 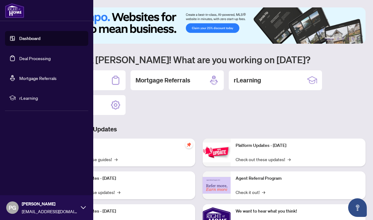 I want to click on button: 6, so click(x=358, y=39).